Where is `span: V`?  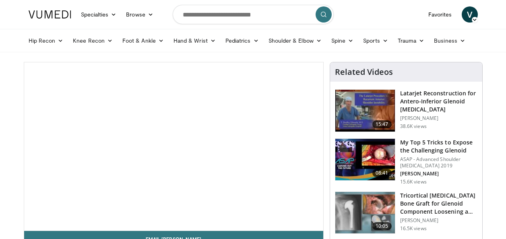
span: V is located at coordinates (470, 14).